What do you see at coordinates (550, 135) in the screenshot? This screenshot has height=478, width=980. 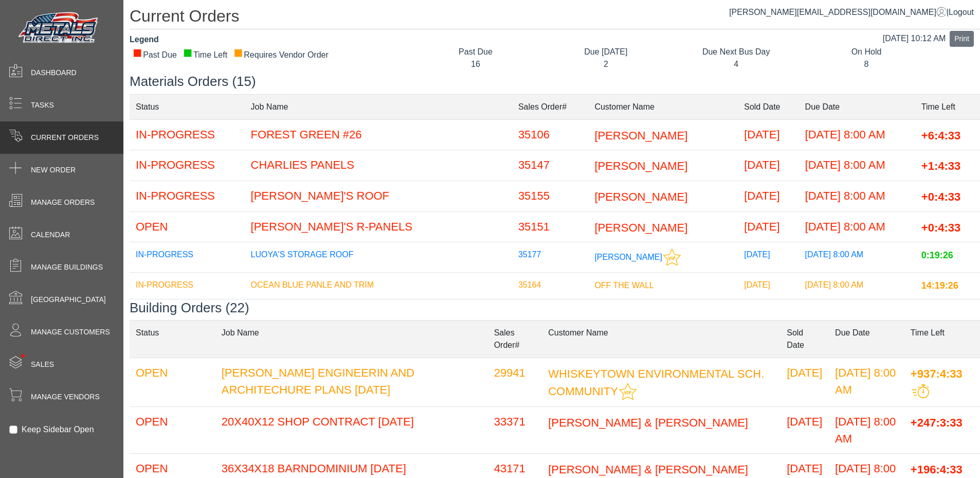 I see `td: 35106` at bounding box center [550, 135].